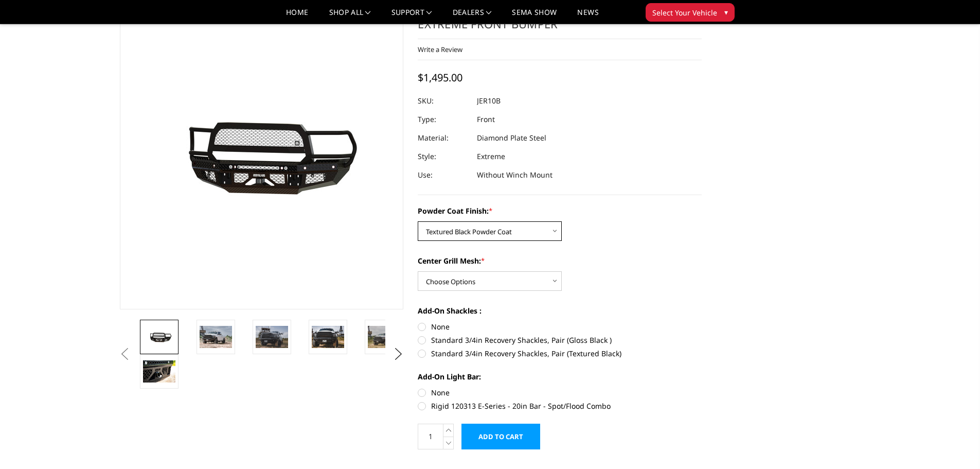 This screenshot has width=980, height=469. Describe the element at coordinates (690, 12) in the screenshot. I see `button: Select Your Vehicle` at that location.